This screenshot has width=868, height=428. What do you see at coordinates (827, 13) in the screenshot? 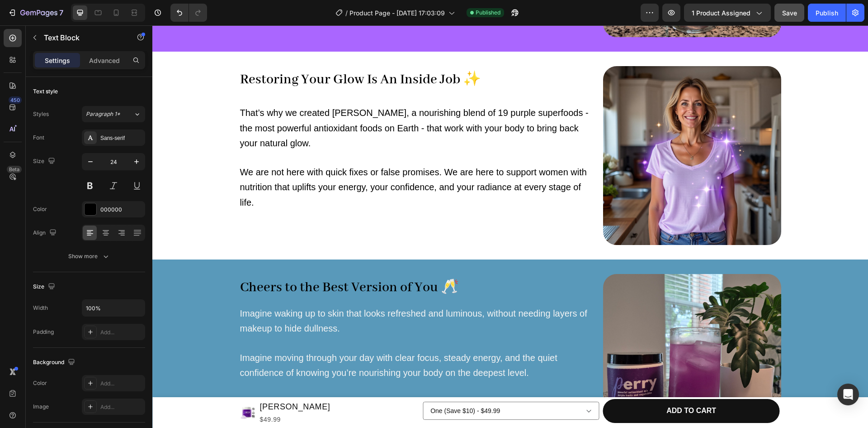
I see `button: Publish` at bounding box center [827, 13].